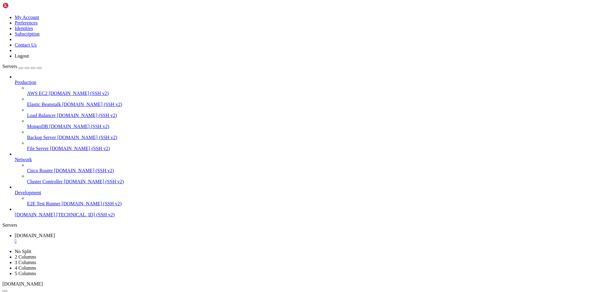 The image size is (589, 292). Describe the element at coordinates (37, 126) in the screenshot. I see `span: MongoDB` at that location.